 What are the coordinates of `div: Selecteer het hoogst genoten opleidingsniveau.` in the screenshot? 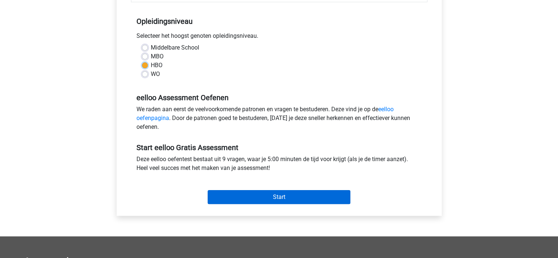 It's located at (279, 37).